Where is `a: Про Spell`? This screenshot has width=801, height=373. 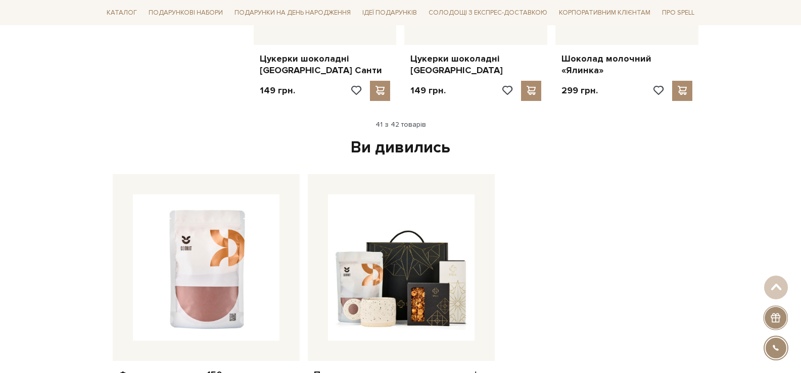 a: Про Spell is located at coordinates (678, 13).